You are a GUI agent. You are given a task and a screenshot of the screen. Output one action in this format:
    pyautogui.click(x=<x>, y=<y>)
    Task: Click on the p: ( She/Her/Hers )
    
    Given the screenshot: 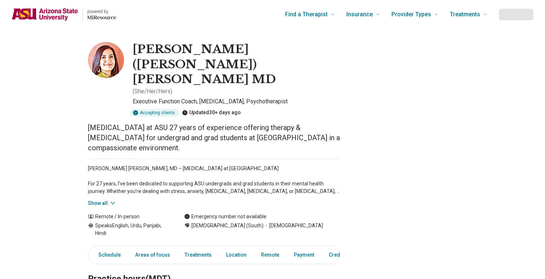 What is the action you would take?
    pyautogui.click(x=153, y=91)
    